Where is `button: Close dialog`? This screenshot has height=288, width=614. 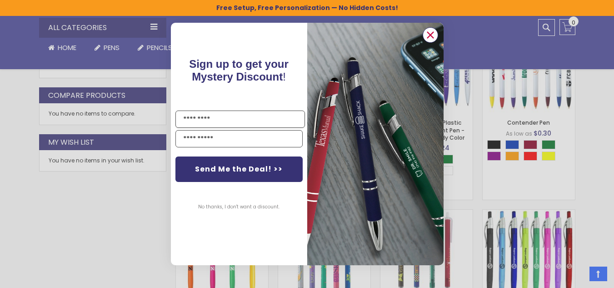
button: Close dialog is located at coordinates (430, 35).